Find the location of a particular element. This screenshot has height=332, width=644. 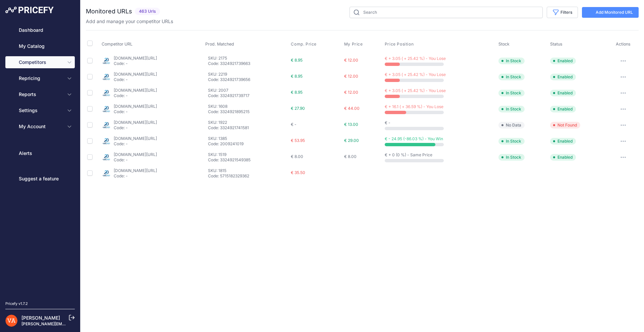

button: Price Position is located at coordinates (400, 44).